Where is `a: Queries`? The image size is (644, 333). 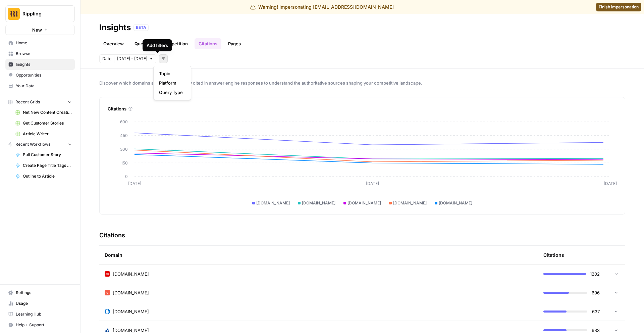 a: Queries is located at coordinates (142, 44).